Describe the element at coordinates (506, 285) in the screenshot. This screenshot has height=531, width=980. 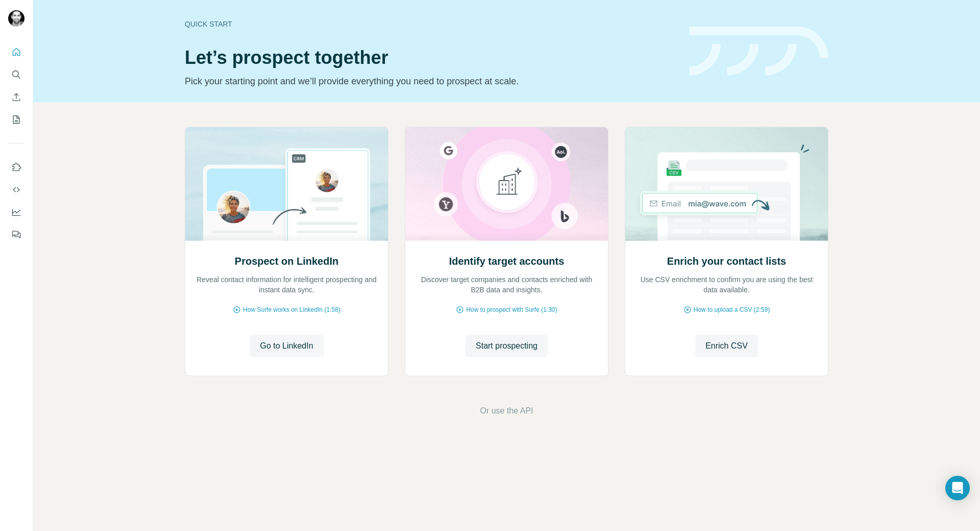
I see `p: Discover target companies and contacts enriched with B2B data and insights.` at that location.